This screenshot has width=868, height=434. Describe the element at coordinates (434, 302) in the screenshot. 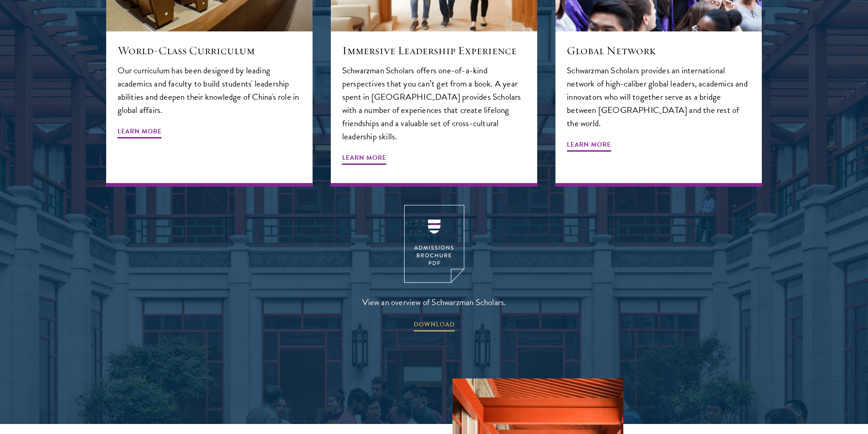

I see `span: View an overview of Schwarzman Scholars.` at that location.